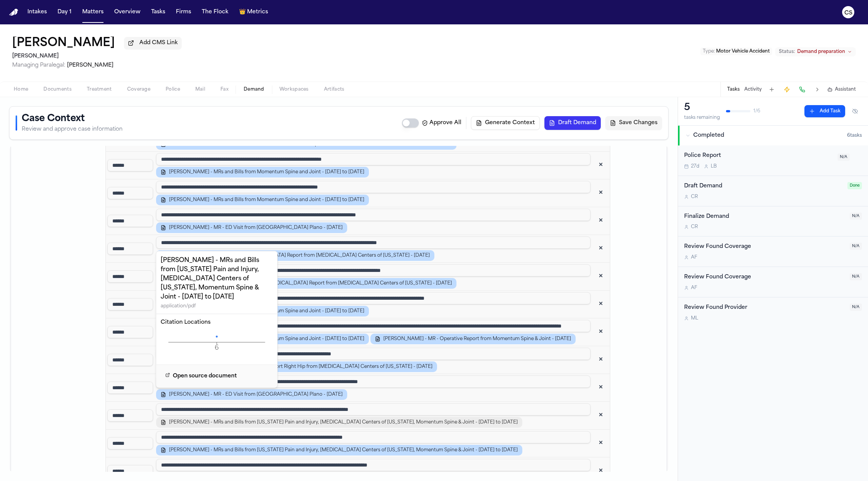 Image resolution: width=868 pixels, height=481 pixels. What do you see at coordinates (743, 51) in the screenshot?
I see `span: Motor Vehicle Accident` at bounding box center [743, 51].